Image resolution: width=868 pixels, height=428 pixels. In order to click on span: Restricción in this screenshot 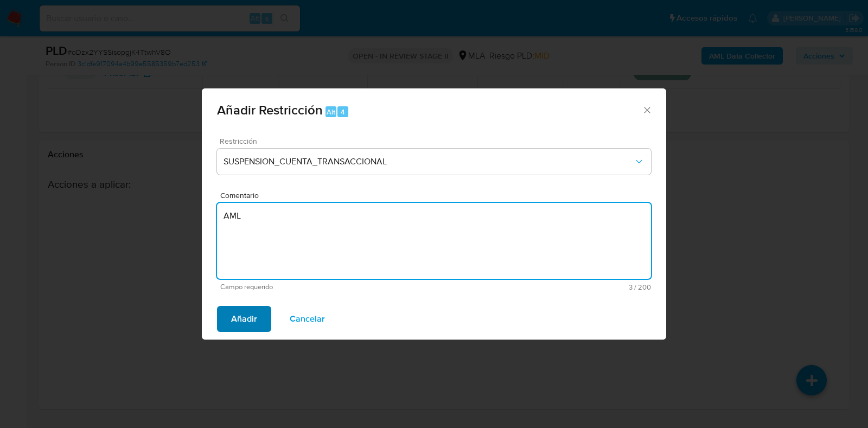, I will do `click(437, 141)`.